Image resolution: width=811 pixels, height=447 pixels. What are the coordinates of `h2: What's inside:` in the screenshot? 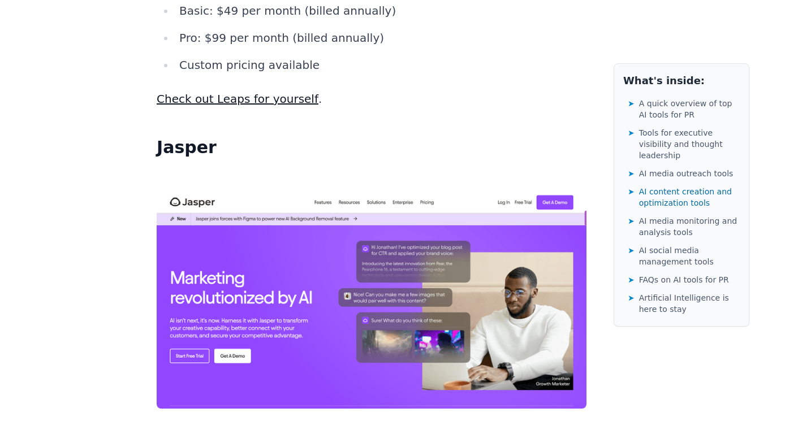 It's located at (681, 81).